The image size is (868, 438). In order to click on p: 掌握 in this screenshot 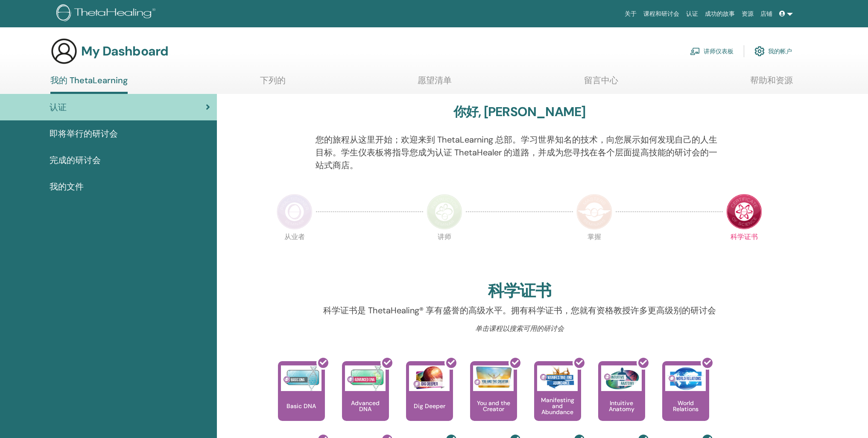, I will do `click(595, 251)`.